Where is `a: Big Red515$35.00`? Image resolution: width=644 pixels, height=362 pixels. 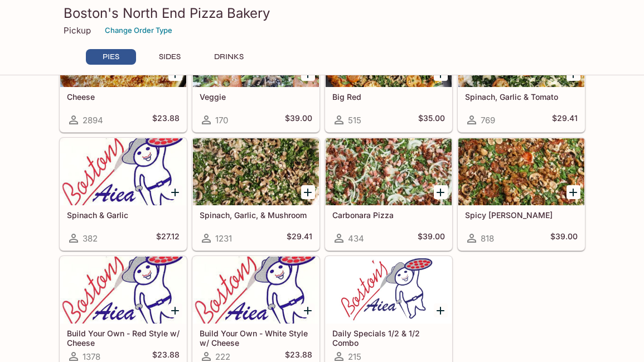
a: Big Red515$35.00 is located at coordinates (389, 76).